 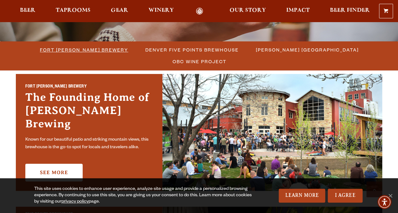 I want to click on a: Beer, so click(x=28, y=11).